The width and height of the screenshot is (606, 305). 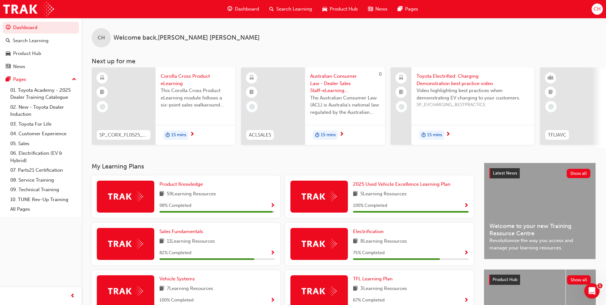 What do you see at coordinates (473, 94) in the screenshot?
I see `span: Video highlighting best practices when demonstrating EV charging to your customers.` at bounding box center [473, 94].